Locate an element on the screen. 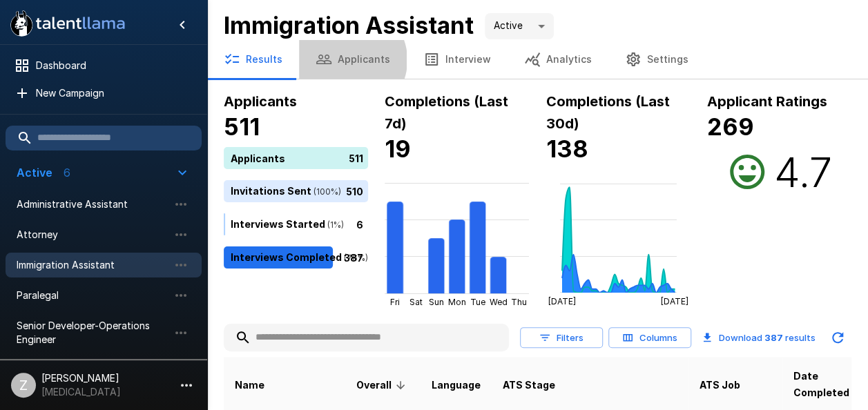  button: Filters is located at coordinates (561, 338).